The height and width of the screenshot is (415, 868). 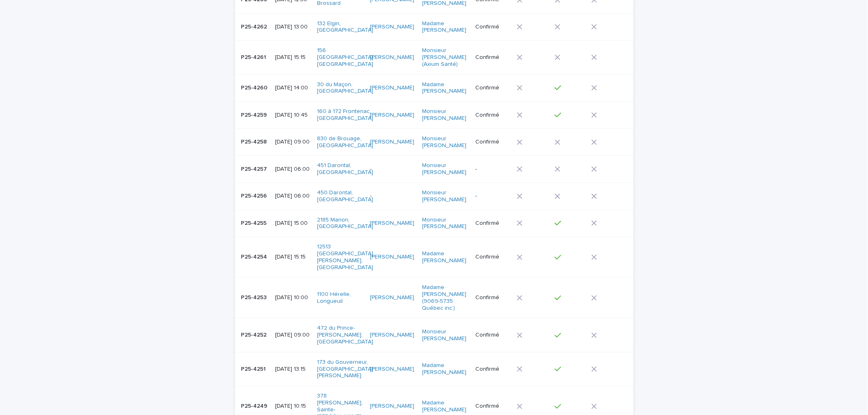 What do you see at coordinates (255, 196) in the screenshot?
I see `p: P25-4256` at bounding box center [255, 196].